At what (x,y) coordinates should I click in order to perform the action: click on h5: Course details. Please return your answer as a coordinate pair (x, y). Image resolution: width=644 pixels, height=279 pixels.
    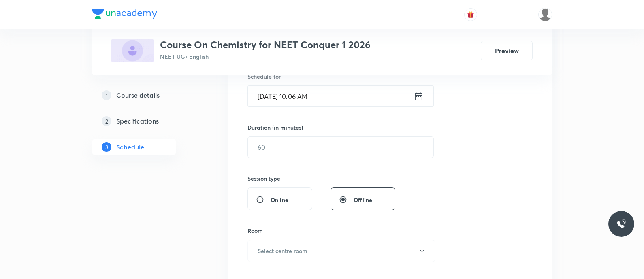
    Looking at the image, I should click on (138, 95).